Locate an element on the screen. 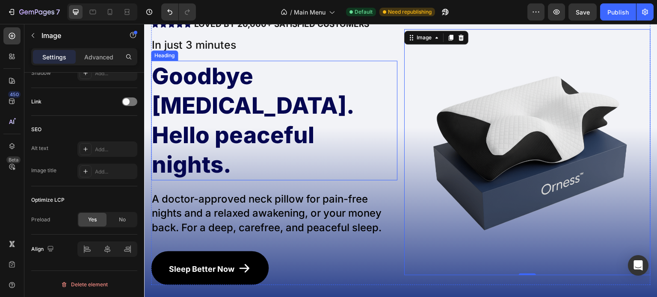 The width and height of the screenshot is (657, 297). div: Open Intercom Messenger is located at coordinates (638, 265).